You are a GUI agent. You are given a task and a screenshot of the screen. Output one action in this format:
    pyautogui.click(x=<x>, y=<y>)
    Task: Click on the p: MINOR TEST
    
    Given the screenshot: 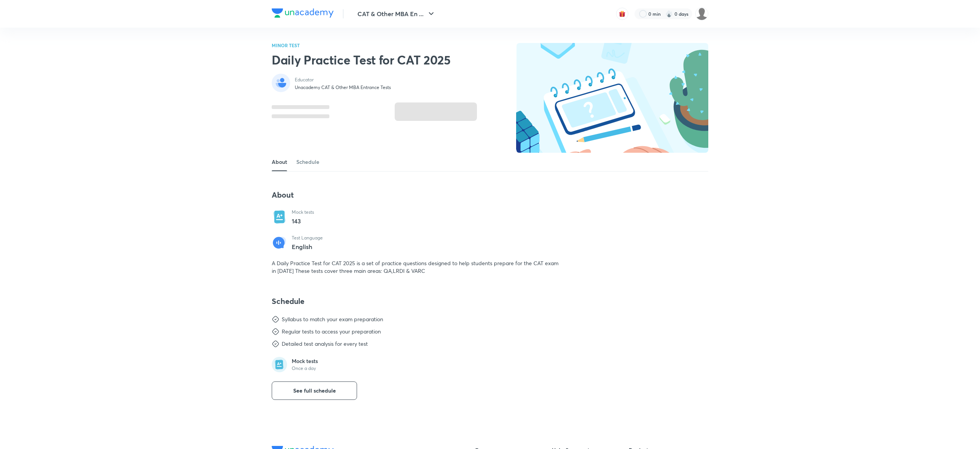 What is the action you would take?
    pyautogui.click(x=374, y=45)
    